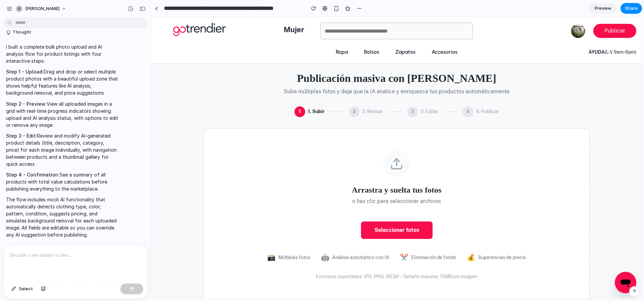 The height and width of the screenshot is (301, 644). I want to click on span: 4. Publicar, so click(336, 94).